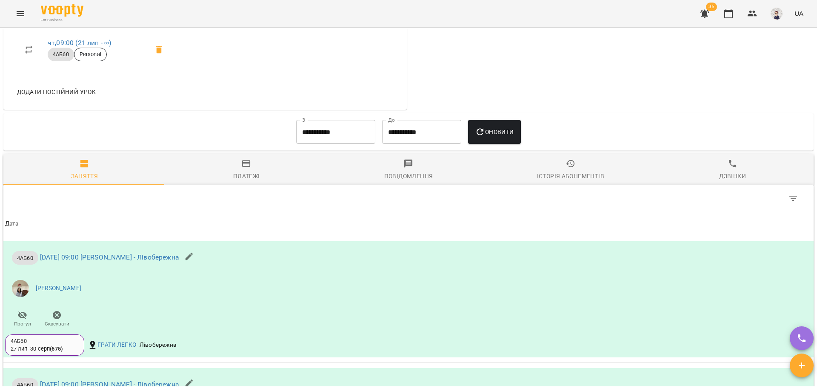  Describe the element at coordinates (79, 43) in the screenshot. I see `a: чт,09:00 (21 лип - ∞)` at that location.